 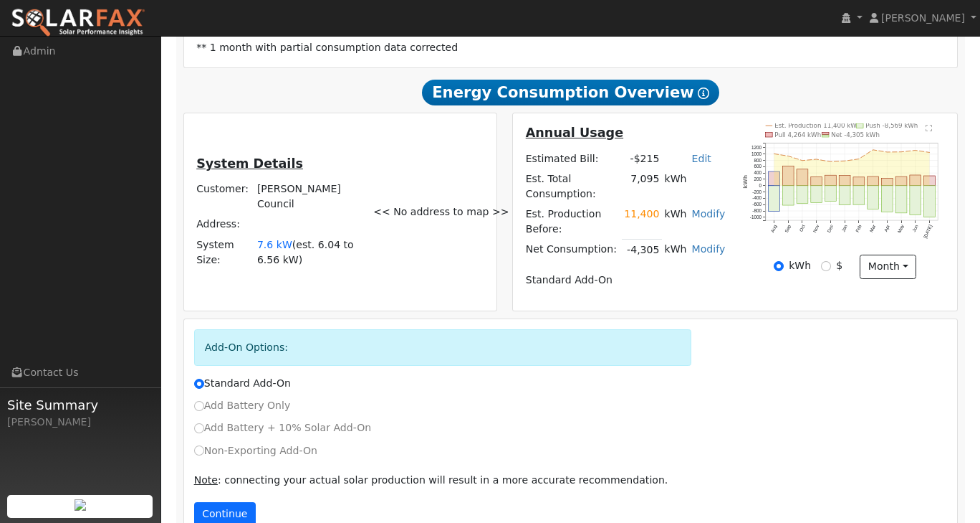 What do you see at coordinates (642, 158) in the screenshot?
I see `td: -$215` at bounding box center [642, 158].